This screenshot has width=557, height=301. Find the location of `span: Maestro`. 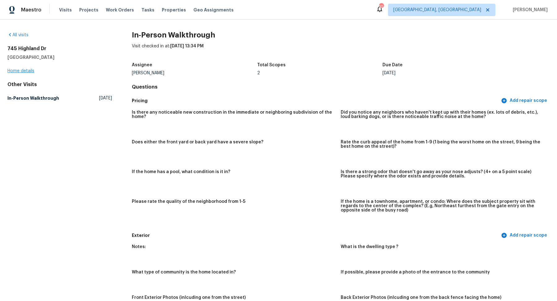

span: Maestro is located at coordinates (31, 10).